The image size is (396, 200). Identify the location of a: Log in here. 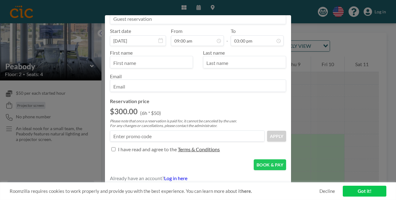
(175, 178).